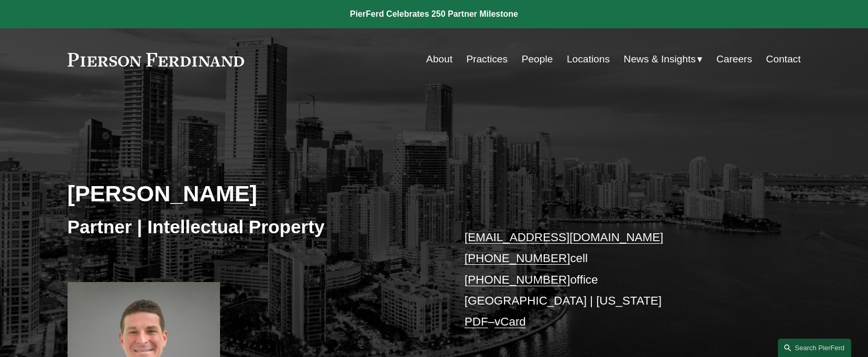 The width and height of the screenshot is (868, 357). I want to click on a: vCard, so click(510, 321).